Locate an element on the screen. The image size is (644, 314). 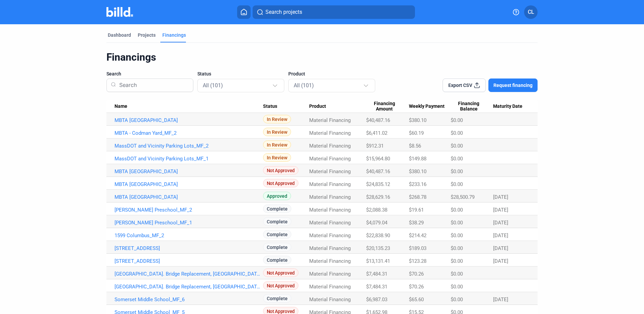
div: Status is located at coordinates (286, 106).